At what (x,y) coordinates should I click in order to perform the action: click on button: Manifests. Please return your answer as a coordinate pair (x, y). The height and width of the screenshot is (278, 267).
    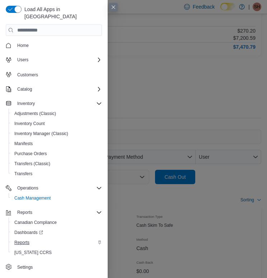
    Looking at the image, I should click on (57, 144).